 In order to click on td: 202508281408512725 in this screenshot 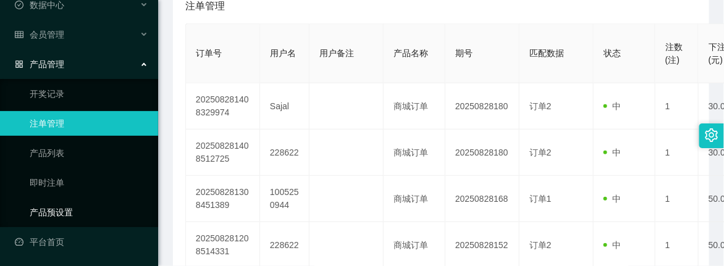, I will do `click(223, 153)`.